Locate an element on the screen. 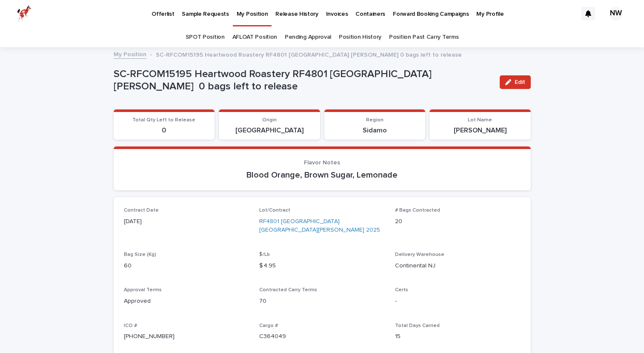 This screenshot has height=353, width=644. span: Contract Date is located at coordinates (141, 210).